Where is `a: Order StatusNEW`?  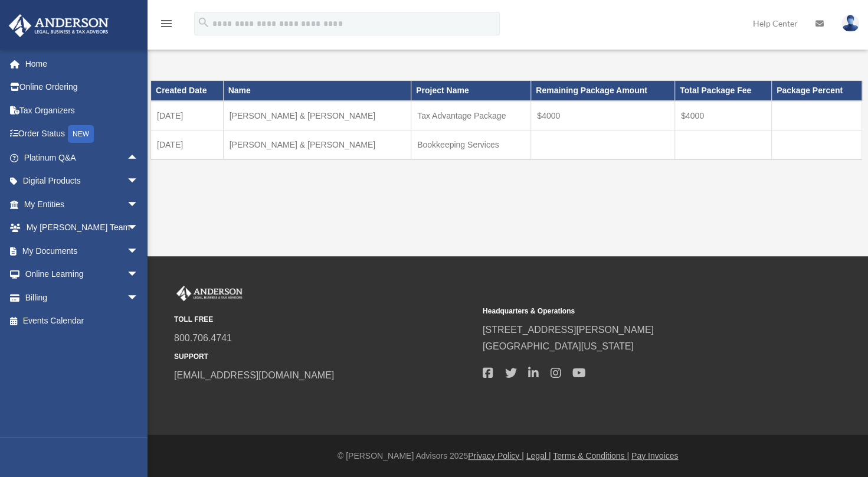
a: Order StatusNEW is located at coordinates (82, 134).